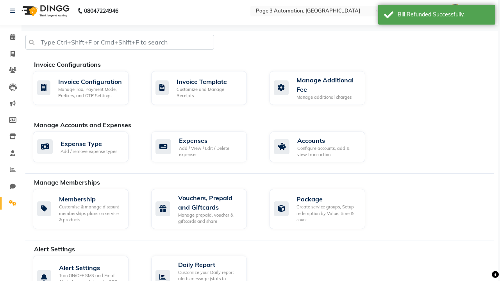  Describe the element at coordinates (267, 64) in the screenshot. I see `div: Invoice Configurations` at that location.